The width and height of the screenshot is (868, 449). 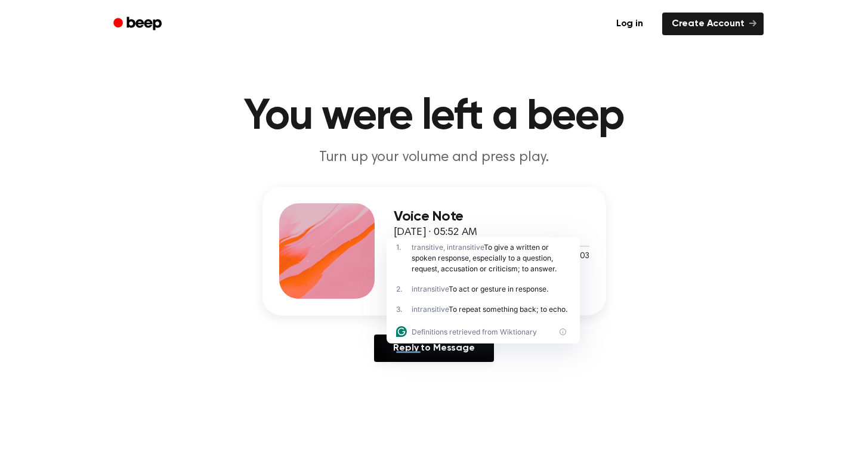 What do you see at coordinates (138, 24) in the screenshot?
I see `a: Beep` at bounding box center [138, 24].